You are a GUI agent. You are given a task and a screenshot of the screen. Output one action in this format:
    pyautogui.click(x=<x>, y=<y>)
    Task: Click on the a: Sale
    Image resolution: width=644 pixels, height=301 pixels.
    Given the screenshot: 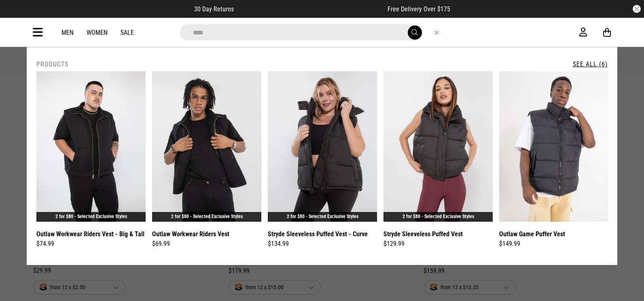 What is the action you would take?
    pyautogui.click(x=127, y=32)
    